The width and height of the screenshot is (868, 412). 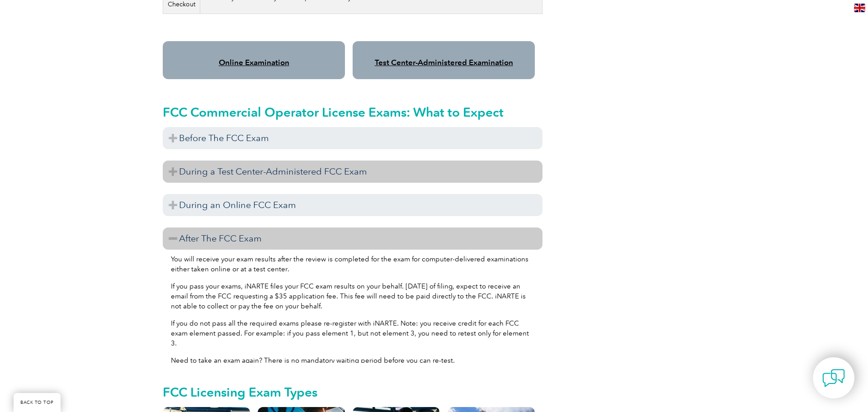 What do you see at coordinates (859, 8) in the screenshot?
I see `img: en` at bounding box center [859, 8].